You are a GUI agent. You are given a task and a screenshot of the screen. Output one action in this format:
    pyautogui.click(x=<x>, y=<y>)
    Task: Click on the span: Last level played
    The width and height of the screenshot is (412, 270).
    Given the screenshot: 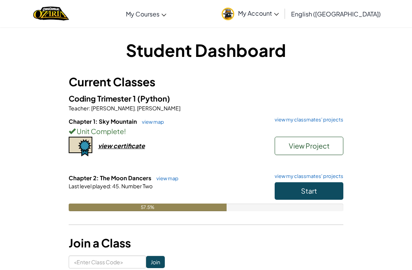 What is the action you would take?
    pyautogui.click(x=89, y=186)
    